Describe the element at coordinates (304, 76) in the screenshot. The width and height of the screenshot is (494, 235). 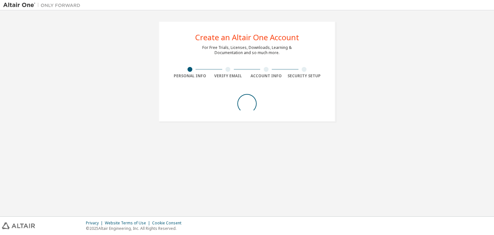
I see `div: Security Setup` at that location.